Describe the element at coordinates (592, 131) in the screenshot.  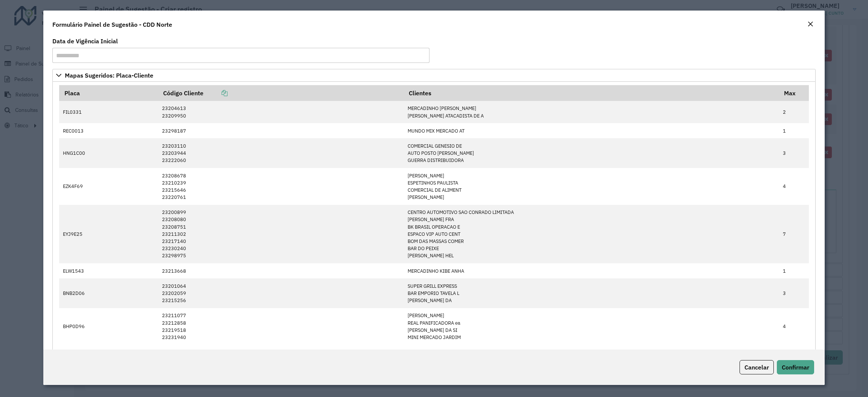
I see `td: MUNDO MIX MERCADO AT` at that location.